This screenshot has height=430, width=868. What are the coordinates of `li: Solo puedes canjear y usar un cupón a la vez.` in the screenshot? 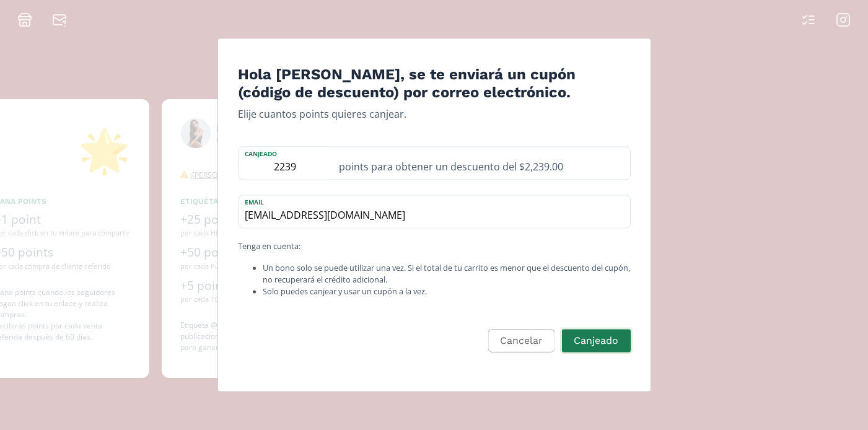 It's located at (447, 292).